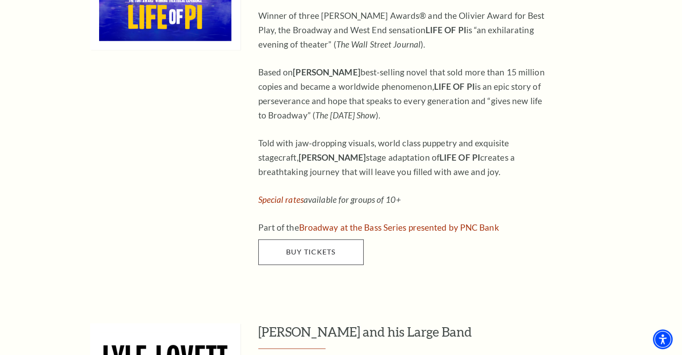  Describe the element at coordinates (399, 227) in the screenshot. I see `a: Broadway at the Bass Series presented by PNC Bank` at that location.